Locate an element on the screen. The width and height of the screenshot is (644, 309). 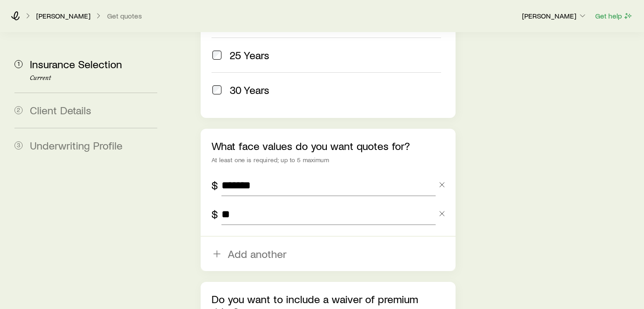
span: Underwriting Profile is located at coordinates (76, 145).